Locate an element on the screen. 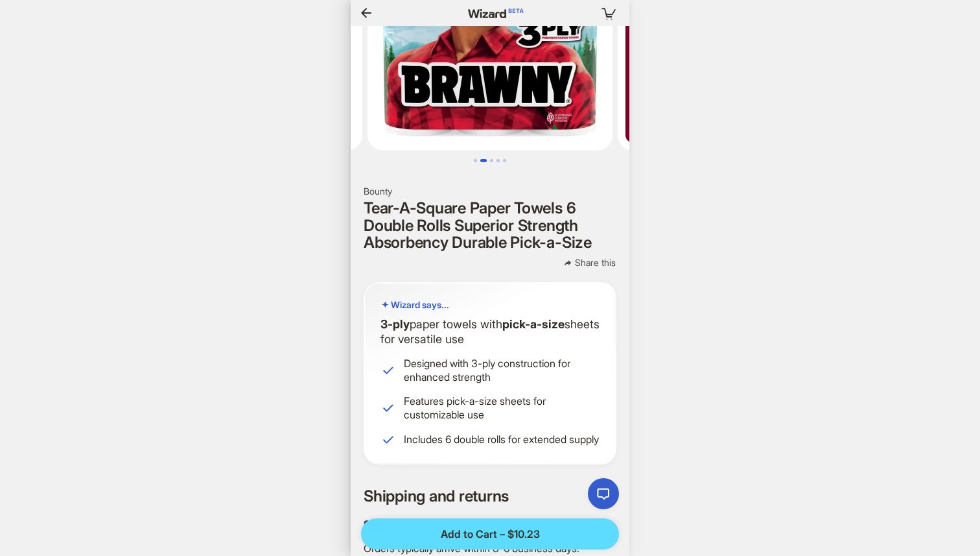  b: 3-ply is located at coordinates (394, 324).